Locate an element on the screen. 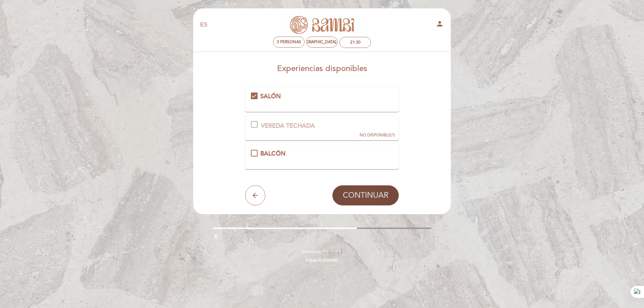  button: arrow_back is located at coordinates (255, 195).